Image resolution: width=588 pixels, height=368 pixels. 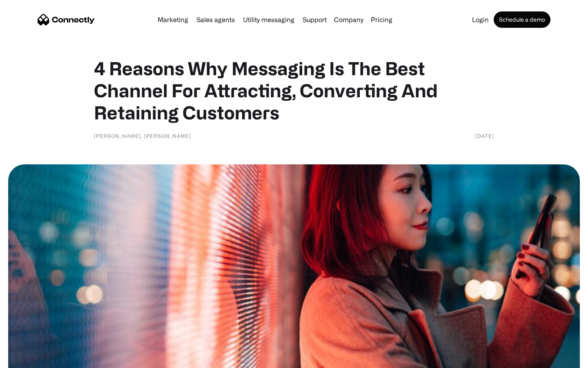 I want to click on a: Marketing, so click(x=173, y=20).